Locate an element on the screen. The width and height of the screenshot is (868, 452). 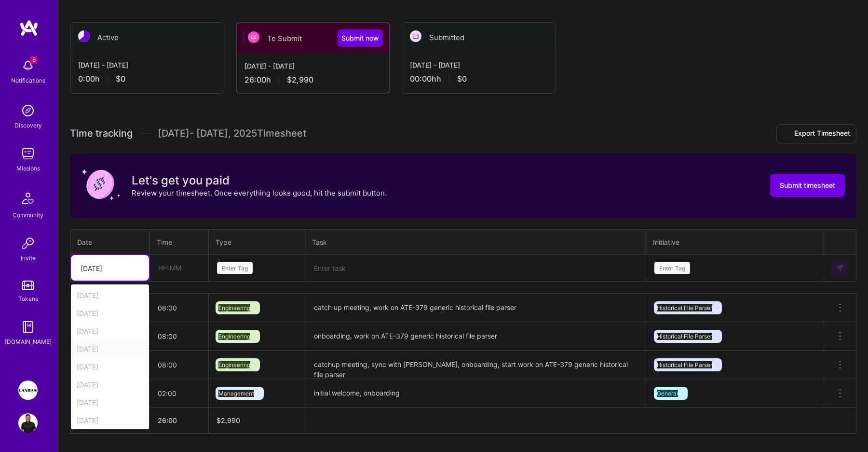
th: Total is located at coordinates (110, 421).